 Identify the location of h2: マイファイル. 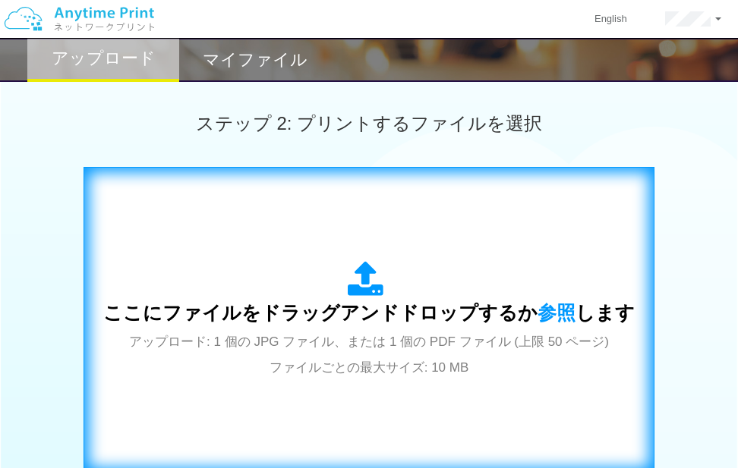
(255, 60).